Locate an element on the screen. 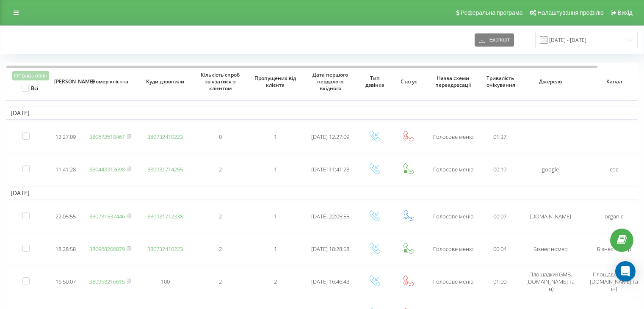 The height and width of the screenshot is (309, 644). span: Дата першого невдалого вхідного is located at coordinates (330, 81).